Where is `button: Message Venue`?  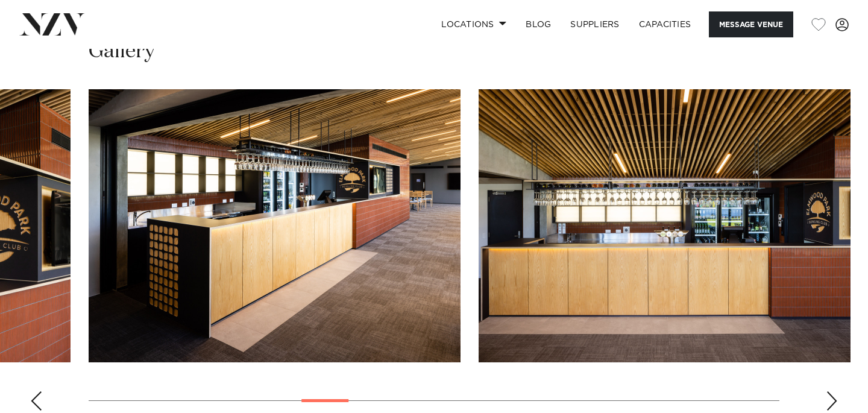
button: Message Venue is located at coordinates (751, 24).